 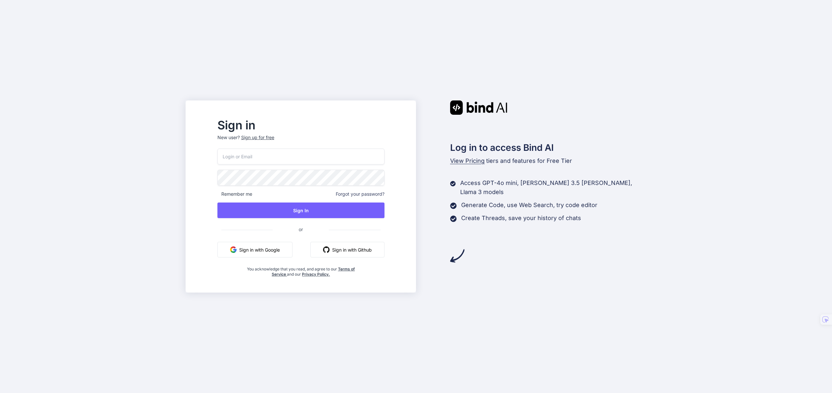 I want to click on p: Create Threads, save your history of chats, so click(x=521, y=218).